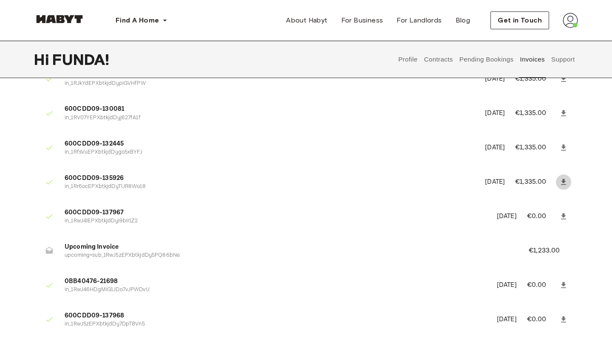 The image size is (612, 348). I want to click on button: Profile, so click(408, 59).